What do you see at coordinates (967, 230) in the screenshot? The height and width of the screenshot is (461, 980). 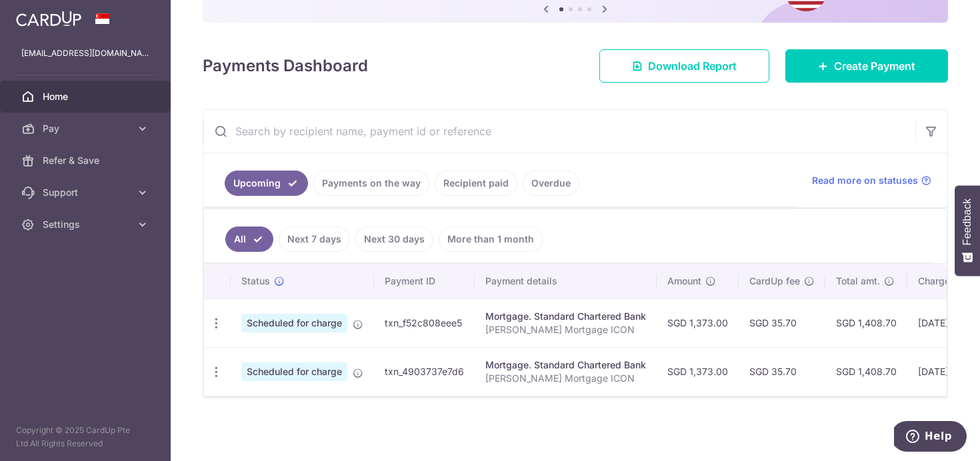 I see `button: Feedback - Show survey` at bounding box center [967, 230].